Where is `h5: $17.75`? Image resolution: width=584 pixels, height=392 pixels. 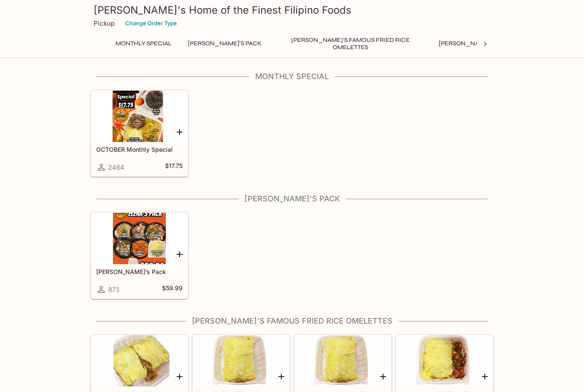 h5: $17.75 is located at coordinates (173, 167).